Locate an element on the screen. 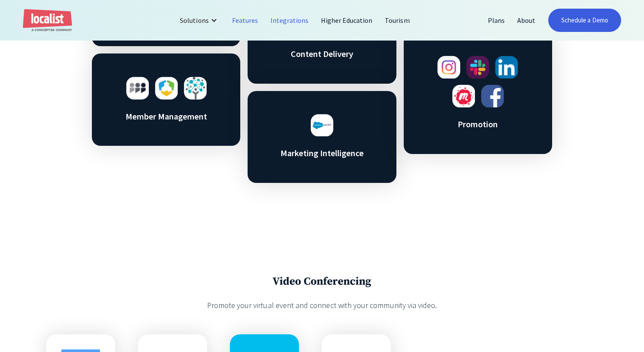 The width and height of the screenshot is (644, 352). a: Features is located at coordinates (245, 21).